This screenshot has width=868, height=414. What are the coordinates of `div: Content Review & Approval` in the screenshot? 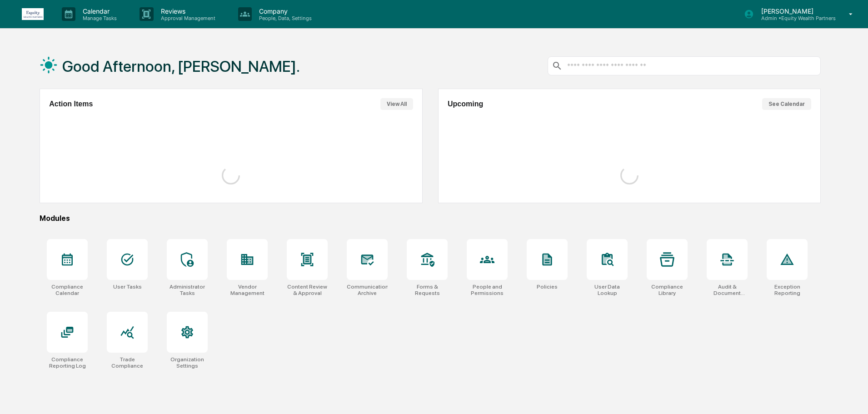 It's located at (307, 290).